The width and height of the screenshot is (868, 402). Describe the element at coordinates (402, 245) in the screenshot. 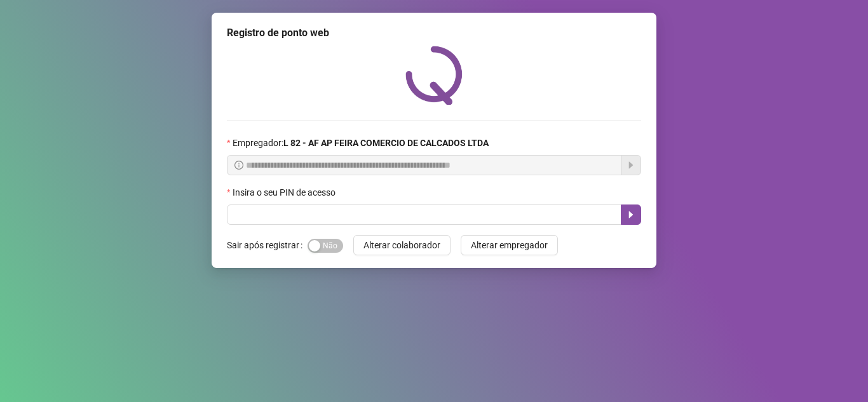

I see `button: Alterar colaborador` at that location.